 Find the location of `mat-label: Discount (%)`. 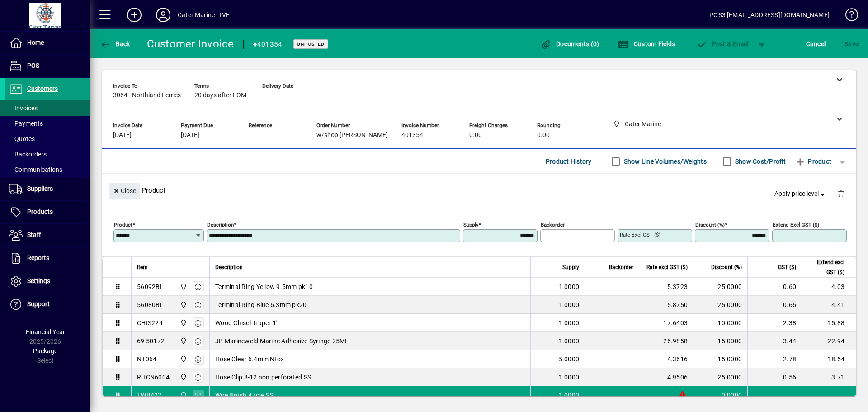

mat-label: Discount (%) is located at coordinates (710, 225).